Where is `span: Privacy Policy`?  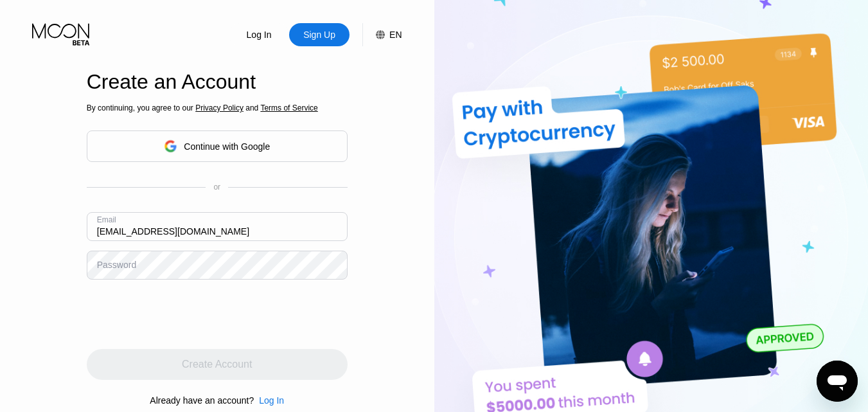 span: Privacy Policy is located at coordinates (219, 108).